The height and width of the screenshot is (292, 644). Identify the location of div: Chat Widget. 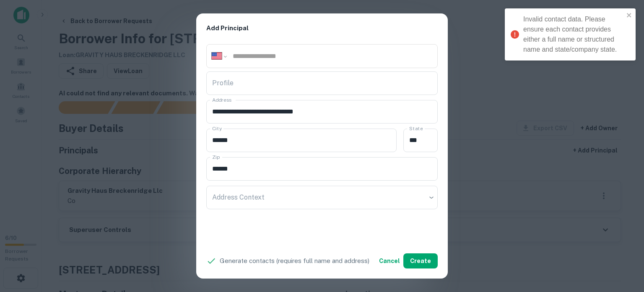
(623, 245).